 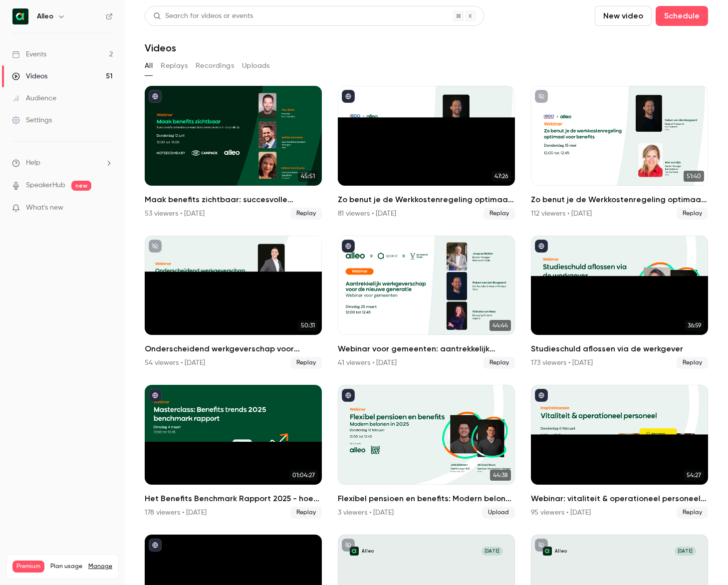 What do you see at coordinates (233, 153) in the screenshot?
I see `a: 45:51Maak benefits zichtbaar: succesvolle arbeidsvoorwaarden communicatie in de praktijk53 viewer...` at bounding box center [233, 153].